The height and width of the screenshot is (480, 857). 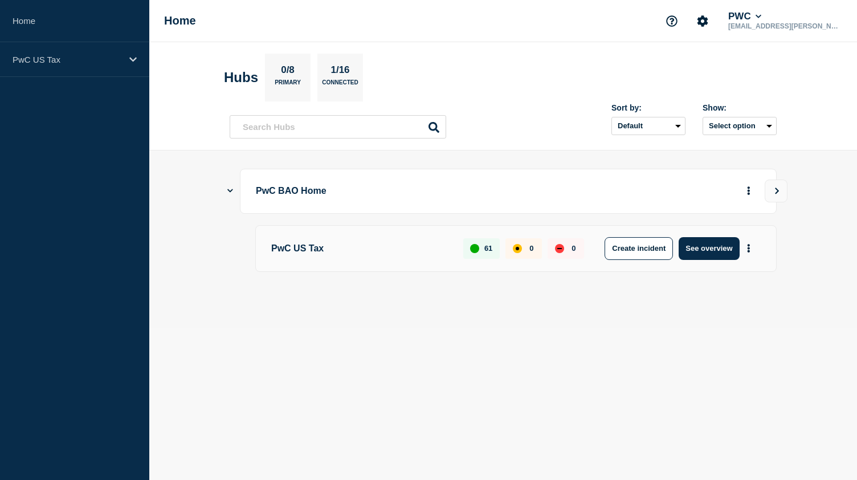 I want to click on p: PwC BAO Home, so click(x=413, y=191).